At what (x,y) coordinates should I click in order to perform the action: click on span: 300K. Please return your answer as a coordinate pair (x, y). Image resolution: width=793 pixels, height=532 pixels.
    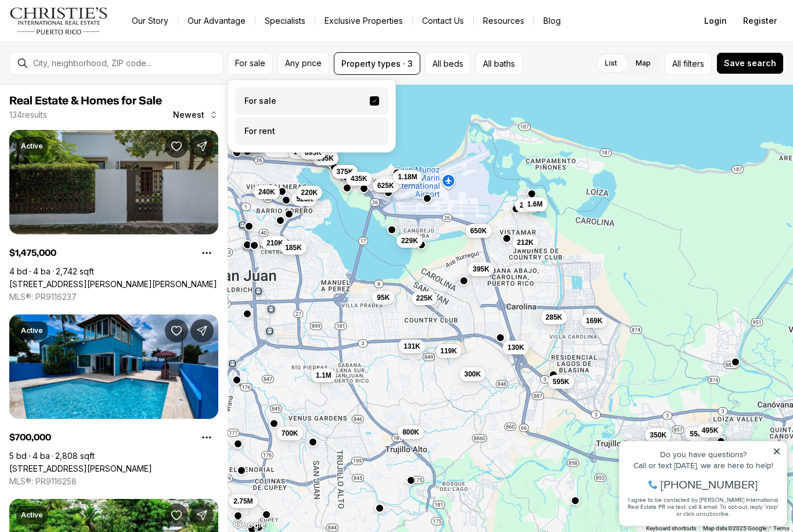
    Looking at the image, I should click on (472, 374).